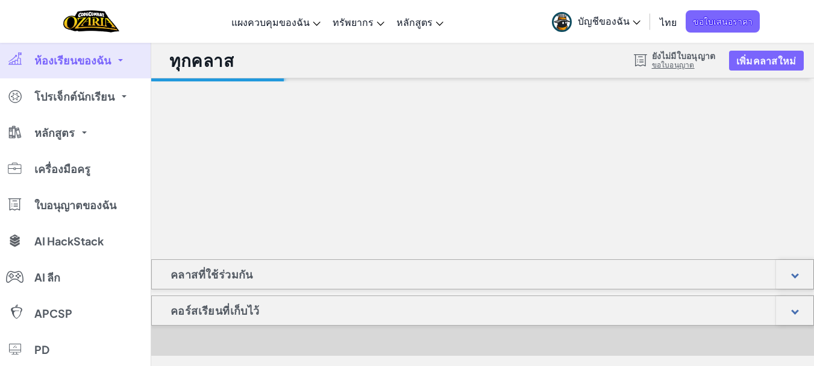 This screenshot has width=814, height=366. I want to click on img: Home, so click(91, 21).